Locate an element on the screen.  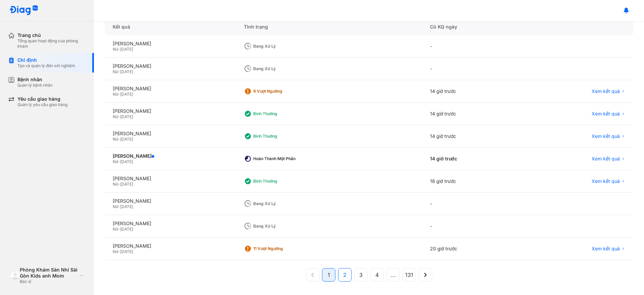
div: Có KQ ngày is located at coordinates (471, 27).